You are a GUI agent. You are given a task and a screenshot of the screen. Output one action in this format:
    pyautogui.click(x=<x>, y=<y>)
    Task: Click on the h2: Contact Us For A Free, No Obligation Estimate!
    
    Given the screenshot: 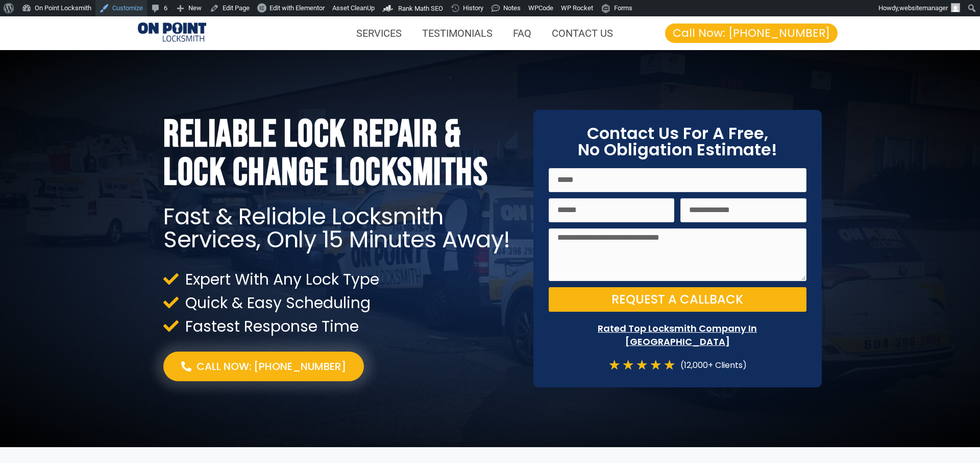 What is the action you would take?
    pyautogui.click(x=677, y=142)
    